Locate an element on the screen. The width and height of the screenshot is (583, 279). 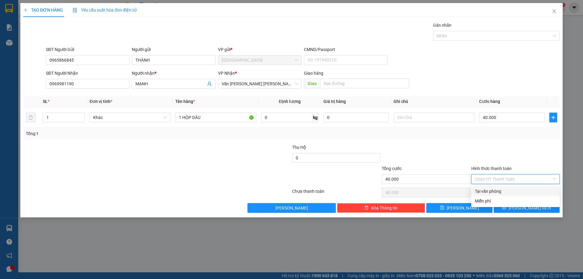
input: VD: Bàn, Ghế is located at coordinates (216, 117).